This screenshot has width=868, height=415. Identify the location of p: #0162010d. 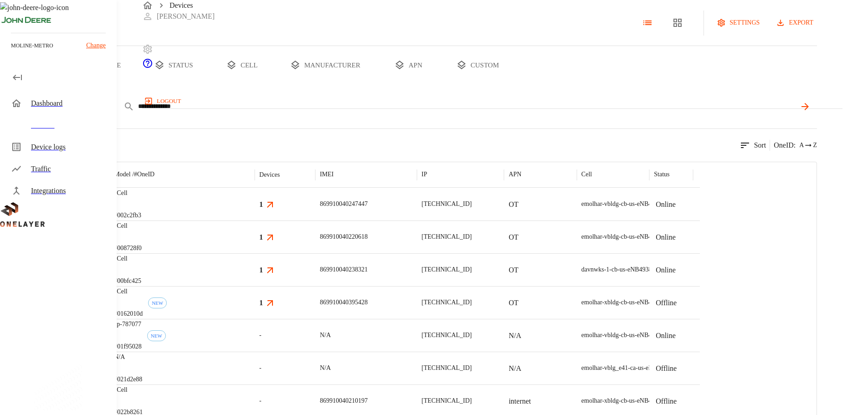
(128, 314).